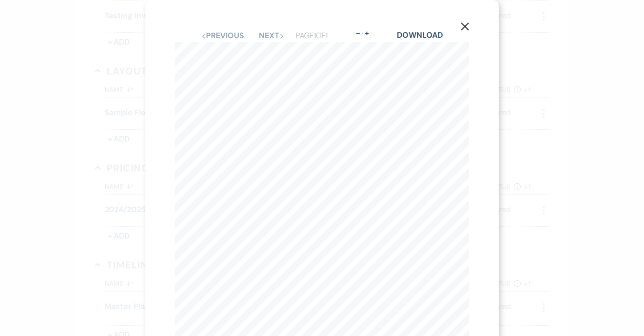  Describe the element at coordinates (311, 36) in the screenshot. I see `p: Page 1 of 1` at that location.